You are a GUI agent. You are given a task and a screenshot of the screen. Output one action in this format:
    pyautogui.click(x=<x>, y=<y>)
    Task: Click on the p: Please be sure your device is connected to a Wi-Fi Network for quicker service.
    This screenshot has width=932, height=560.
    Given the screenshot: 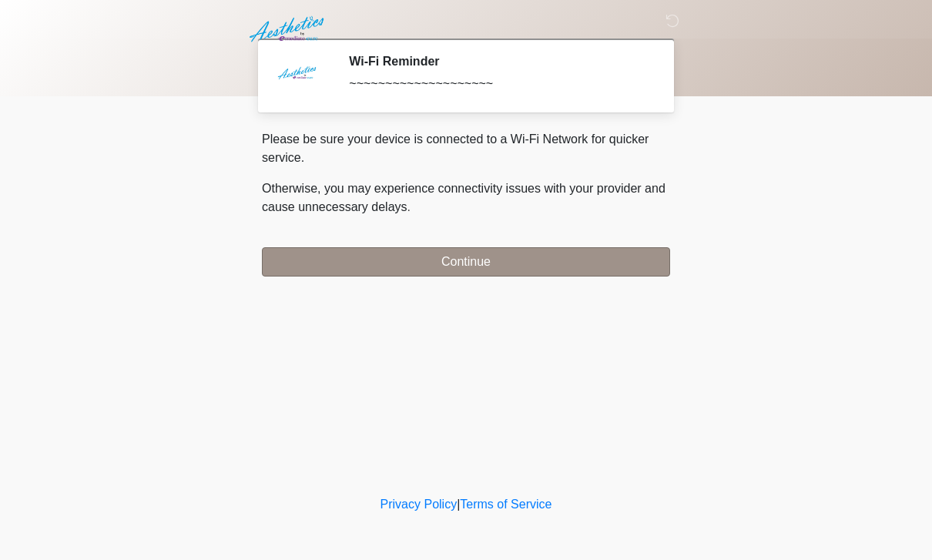 What is the action you would take?
    pyautogui.click(x=466, y=149)
    